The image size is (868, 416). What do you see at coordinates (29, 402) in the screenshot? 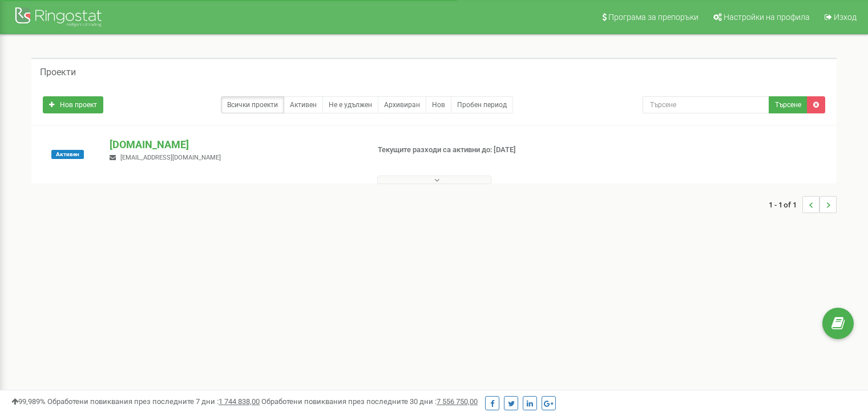
I see `span: 99,989%` at bounding box center [29, 402].